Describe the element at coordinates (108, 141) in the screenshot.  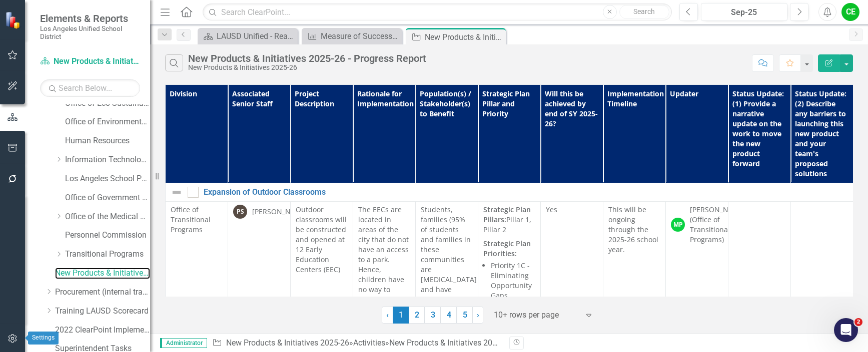
I see `a: Human Resources` at that location.